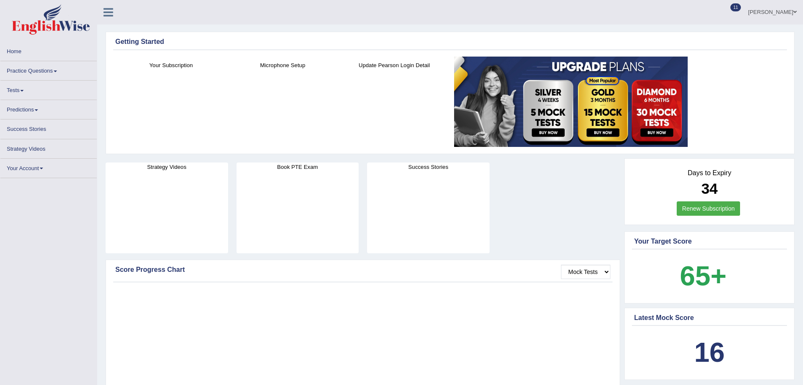 This screenshot has width=803, height=385. Describe the element at coordinates (49, 128) in the screenshot. I see `a: Success Stories` at that location.